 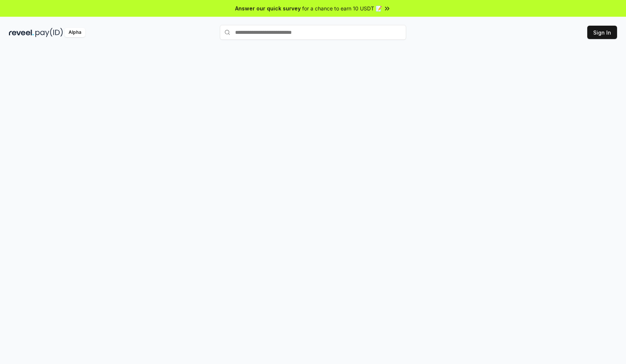 I want to click on div: Alpha, so click(x=75, y=32).